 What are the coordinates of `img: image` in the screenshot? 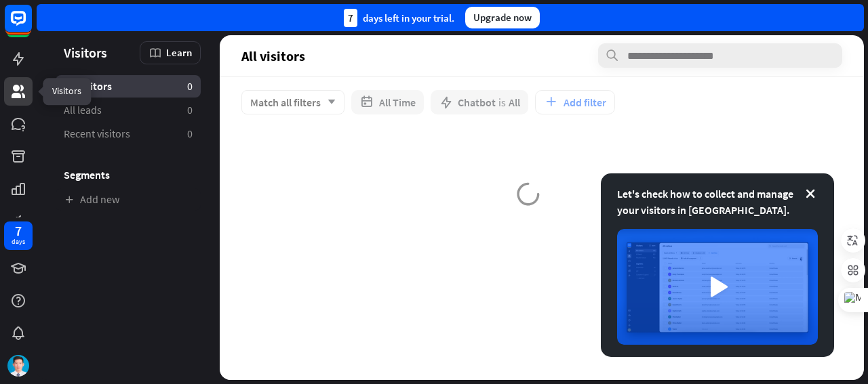 It's located at (717, 287).